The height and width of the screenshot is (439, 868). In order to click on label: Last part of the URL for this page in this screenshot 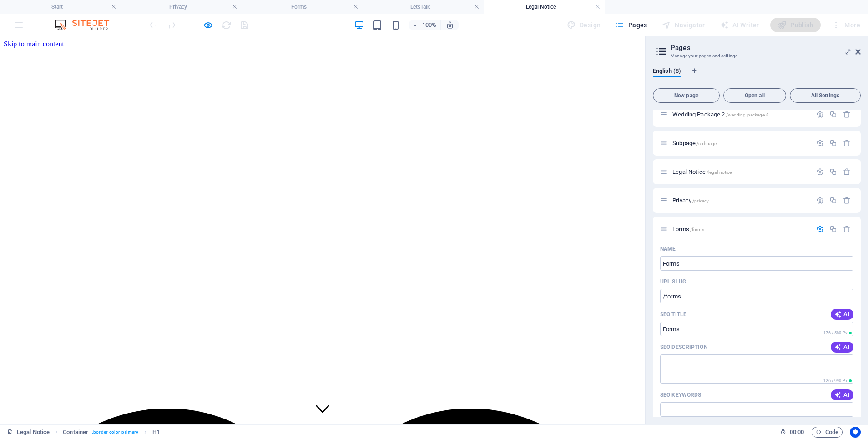, I will do `click(673, 282)`.